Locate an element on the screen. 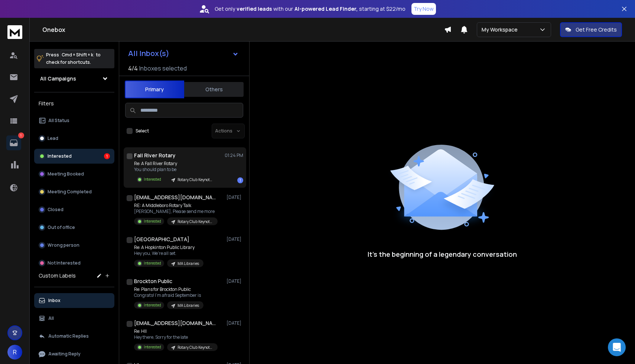 This screenshot has width=635, height=364. p: Hey you, We're all set. is located at coordinates (169, 253).